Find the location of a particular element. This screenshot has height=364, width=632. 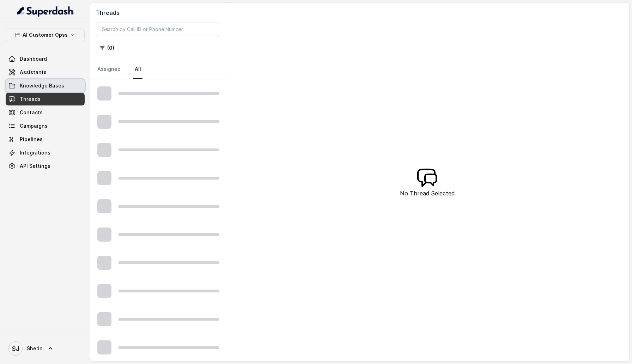

a: Sherin is located at coordinates (45, 348).